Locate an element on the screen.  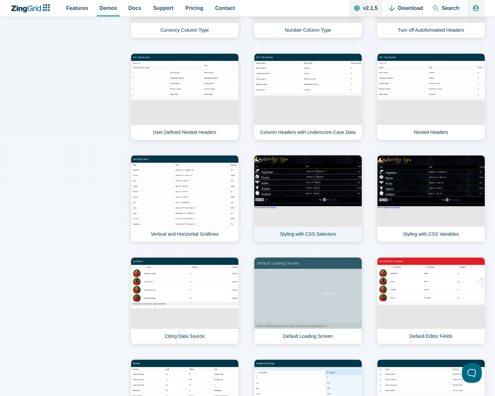
a: Styling with CSS Variables is located at coordinates (431, 198).